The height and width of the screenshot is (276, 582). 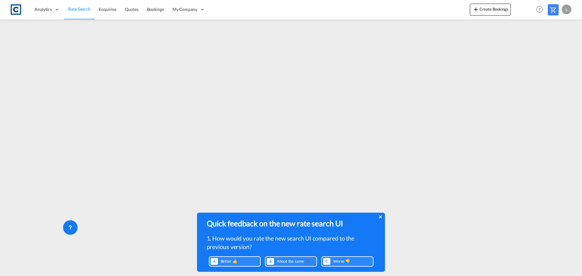 What do you see at coordinates (132, 9) in the screenshot?
I see `span: Quotes` at bounding box center [132, 9].